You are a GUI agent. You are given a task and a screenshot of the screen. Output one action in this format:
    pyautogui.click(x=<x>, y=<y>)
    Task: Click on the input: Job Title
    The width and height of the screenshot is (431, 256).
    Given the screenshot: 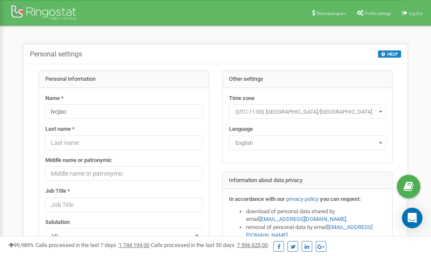 What is the action you would take?
    pyautogui.click(x=124, y=204)
    